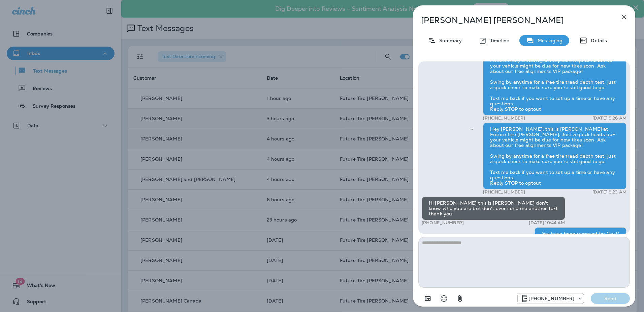 This screenshot has height=312, width=644. What do you see at coordinates (551, 298) in the screenshot?
I see `div: +1 (928) 232-1970` at bounding box center [551, 298].